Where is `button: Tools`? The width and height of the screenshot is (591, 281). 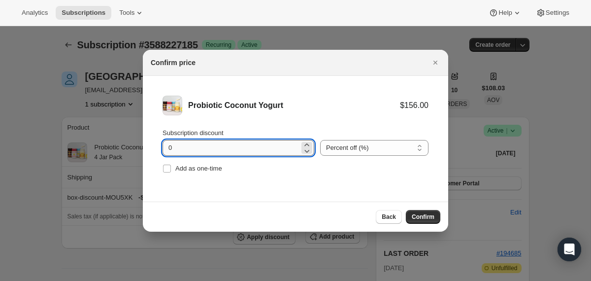
button: Tools is located at coordinates (131, 13).